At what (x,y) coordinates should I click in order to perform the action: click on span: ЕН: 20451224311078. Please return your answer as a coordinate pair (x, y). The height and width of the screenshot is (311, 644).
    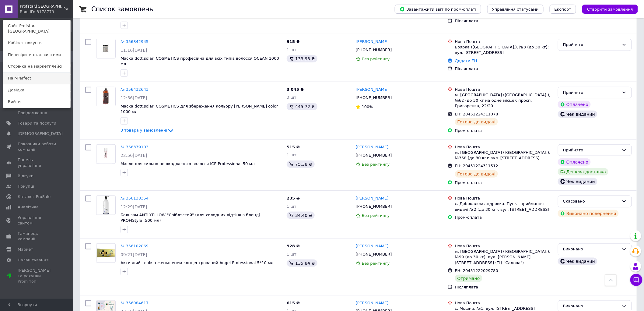
    Looking at the image, I should click on (477, 114).